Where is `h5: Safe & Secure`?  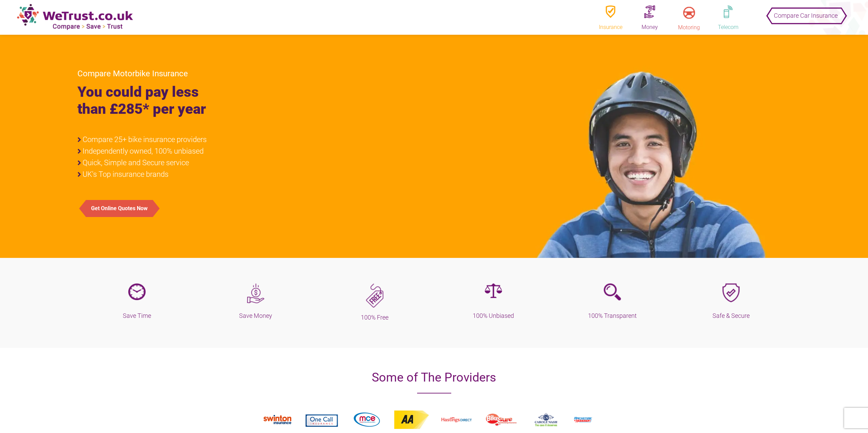 h5: Safe & Secure is located at coordinates (731, 316).